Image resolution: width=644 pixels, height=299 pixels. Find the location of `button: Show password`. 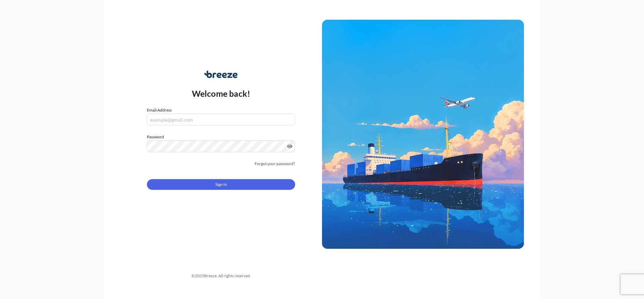

button: Show password is located at coordinates (290, 147).